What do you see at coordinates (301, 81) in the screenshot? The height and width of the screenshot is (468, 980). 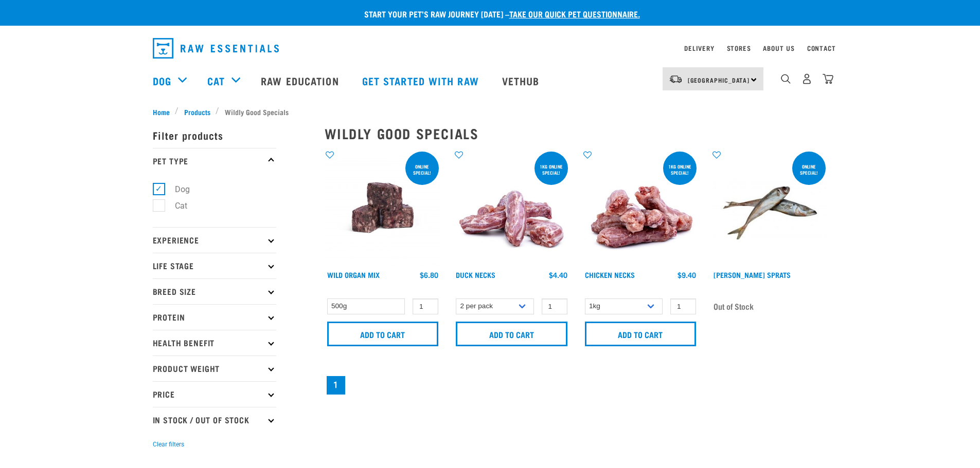 I see `a: Raw Education` at bounding box center [301, 81].